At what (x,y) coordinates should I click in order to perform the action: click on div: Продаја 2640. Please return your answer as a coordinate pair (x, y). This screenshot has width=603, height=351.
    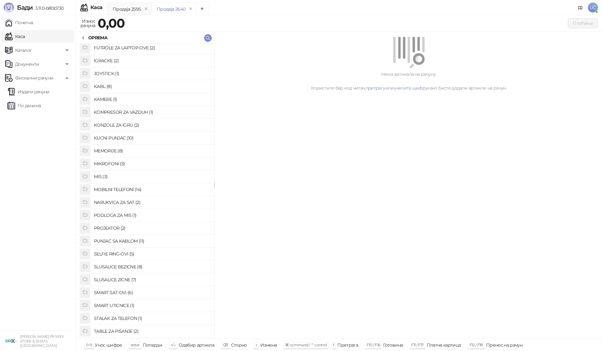
    Looking at the image, I should click on (171, 9).